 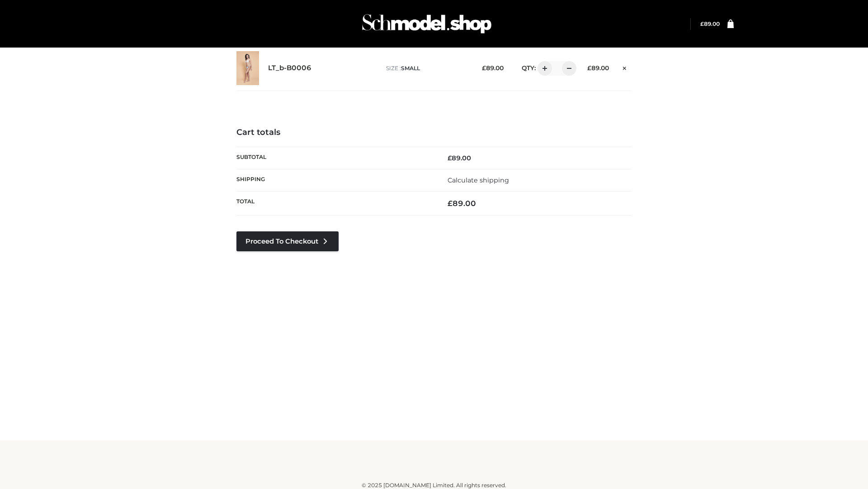 I want to click on a: Remove this item, so click(x=625, y=67).